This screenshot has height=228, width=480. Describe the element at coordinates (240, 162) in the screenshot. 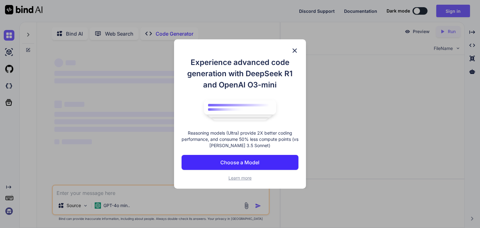

I see `button: Choose a Model` at that location.